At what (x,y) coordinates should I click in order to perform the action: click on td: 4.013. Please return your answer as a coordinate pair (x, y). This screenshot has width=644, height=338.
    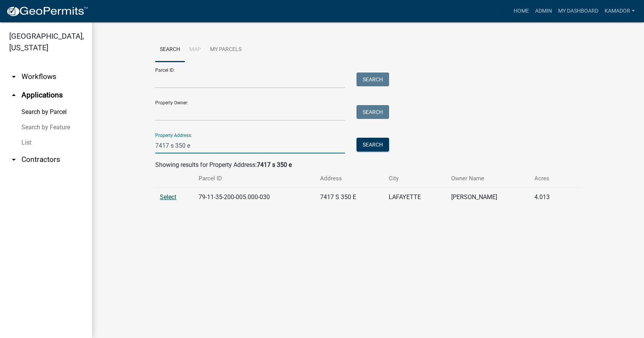
    Looking at the image, I should click on (548, 197).